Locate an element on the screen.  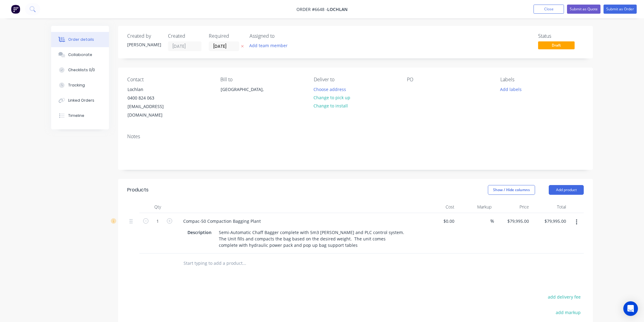
div: Description is located at coordinates (199, 232).